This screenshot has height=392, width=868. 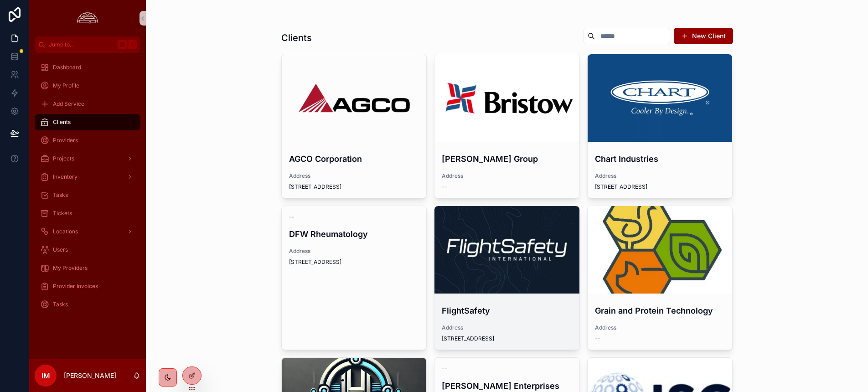 What do you see at coordinates (660, 278) in the screenshot?
I see `a: Grain and Protein TechnologyAddress--` at bounding box center [660, 278].